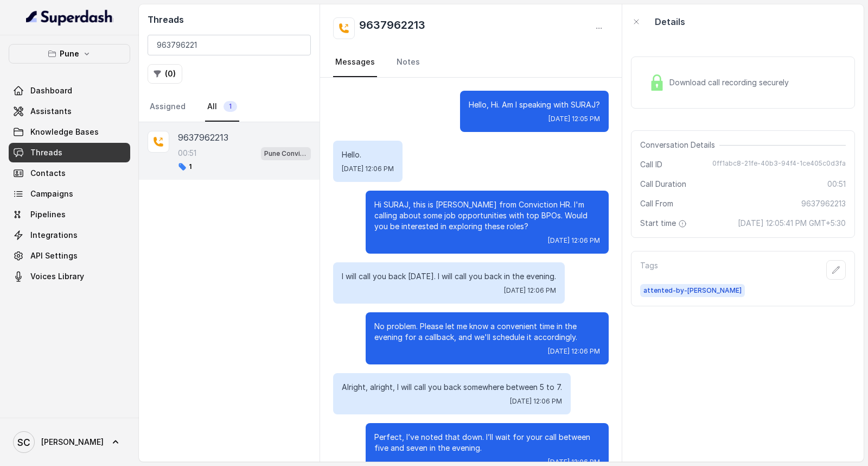 The image size is (868, 466). Describe the element at coordinates (355, 62) in the screenshot. I see `a: Messages` at that location.